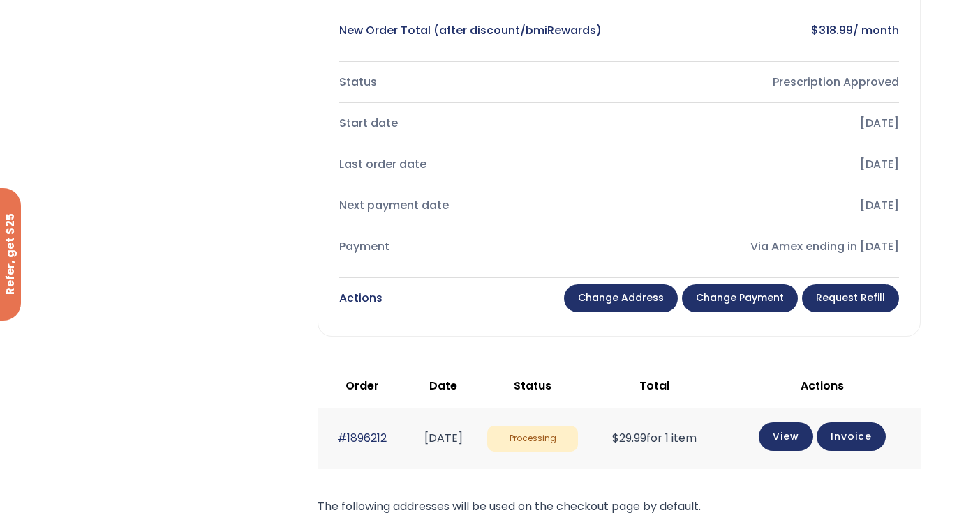 This screenshot has height=515, width=980. I want to click on div: Payment, so click(473, 247).